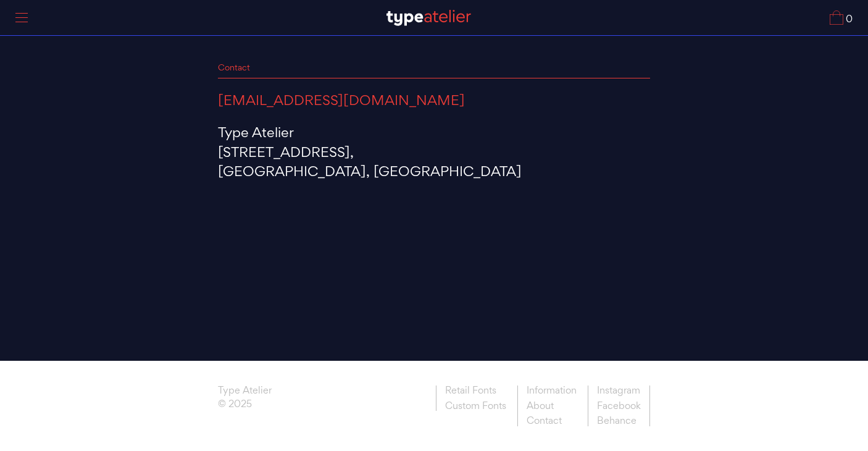 This screenshot has width=868, height=451. I want to click on a: Type Atelier, so click(244, 392).